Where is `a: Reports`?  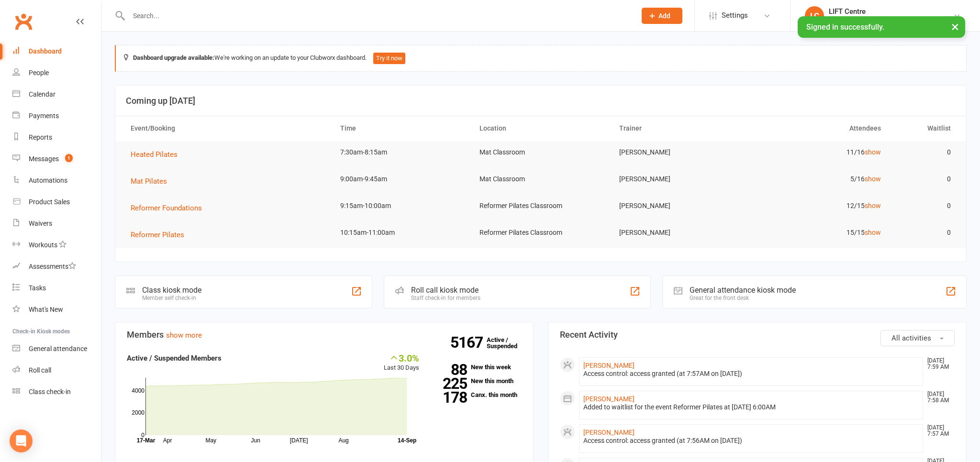 a: Reports is located at coordinates (56, 138).